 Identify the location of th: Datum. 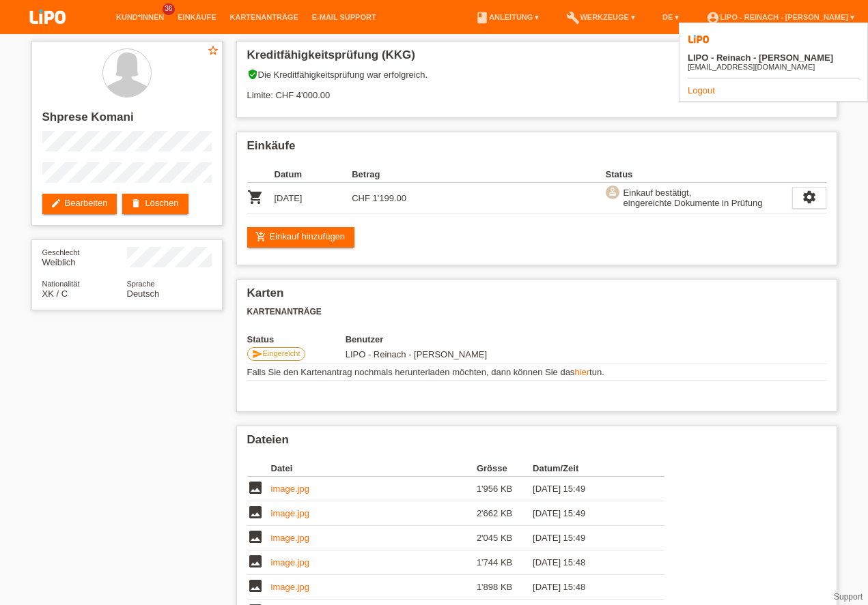
(314, 175).